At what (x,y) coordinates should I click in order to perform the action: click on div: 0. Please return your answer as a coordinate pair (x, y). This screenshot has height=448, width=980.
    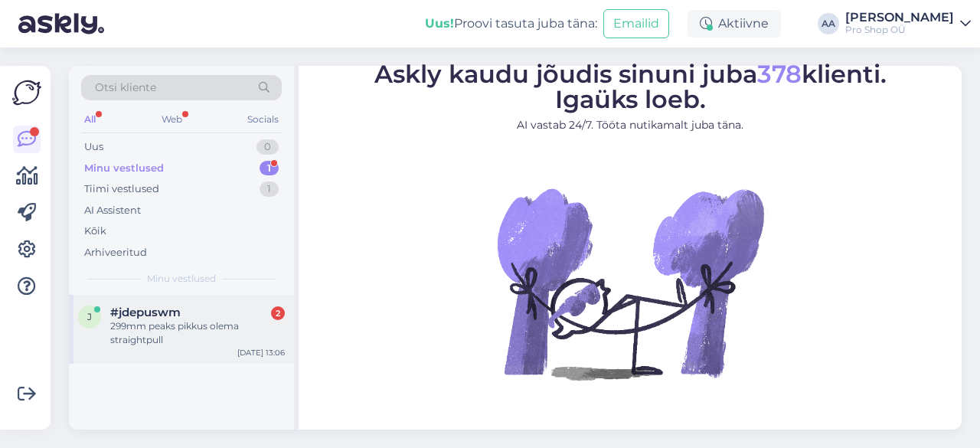
    Looking at the image, I should click on (267, 147).